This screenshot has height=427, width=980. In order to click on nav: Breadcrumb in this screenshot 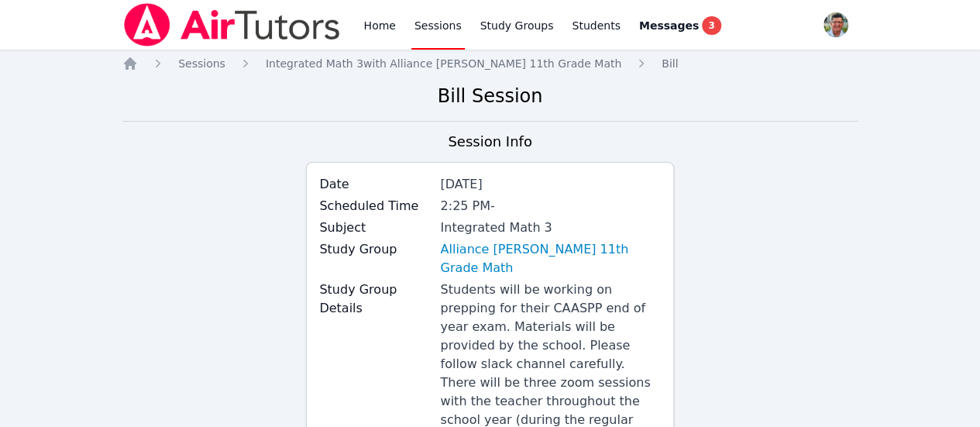, I will do `click(490, 64)`.